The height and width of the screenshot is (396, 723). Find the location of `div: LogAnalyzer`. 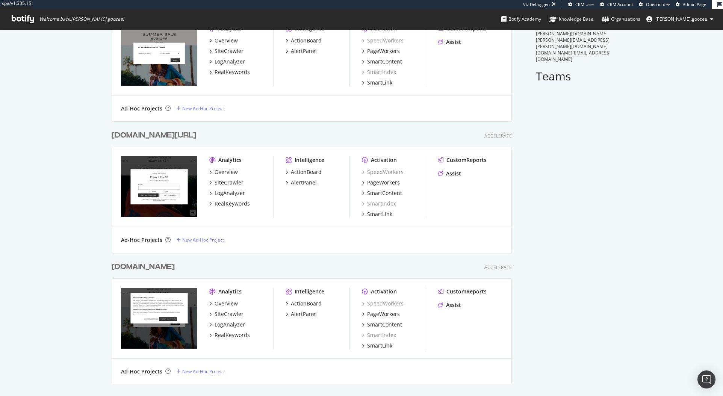

div: LogAnalyzer is located at coordinates (230, 62).